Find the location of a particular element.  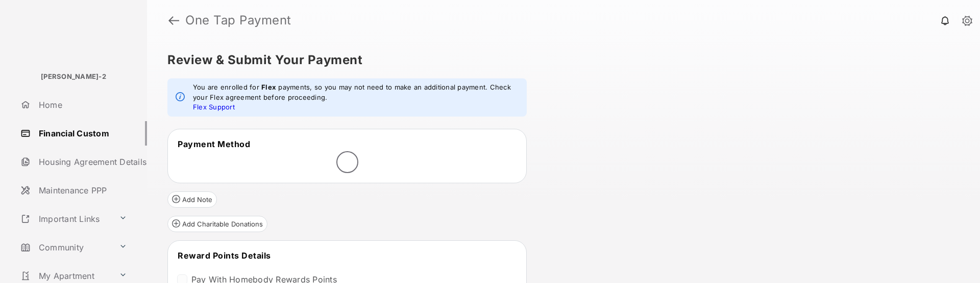

a: Important Links is located at coordinates (66, 219).